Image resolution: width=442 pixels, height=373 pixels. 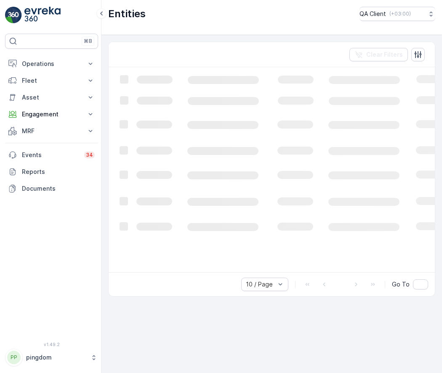 I want to click on p: Entities, so click(x=127, y=14).